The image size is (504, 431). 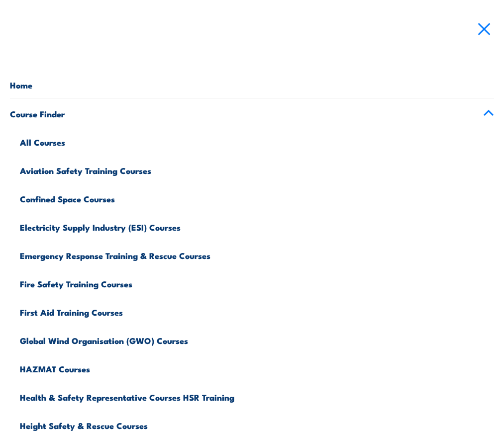 What do you see at coordinates (257, 395) in the screenshot?
I see `a: Health & Safety Representative Courses HSR Training` at bounding box center [257, 395].